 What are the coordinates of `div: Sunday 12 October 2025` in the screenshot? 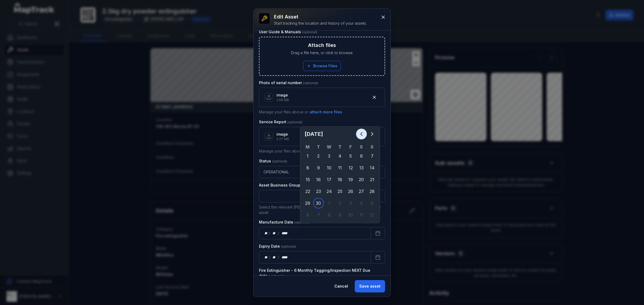 It's located at (372, 215).